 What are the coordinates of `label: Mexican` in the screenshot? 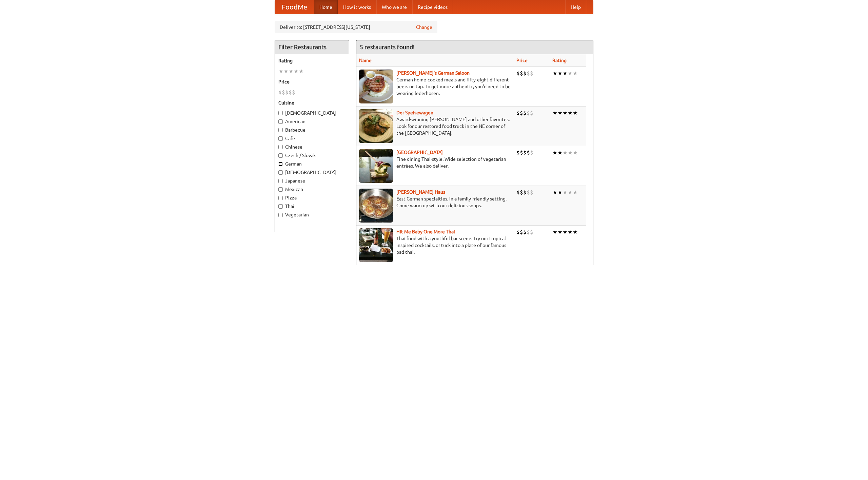 It's located at (312, 189).